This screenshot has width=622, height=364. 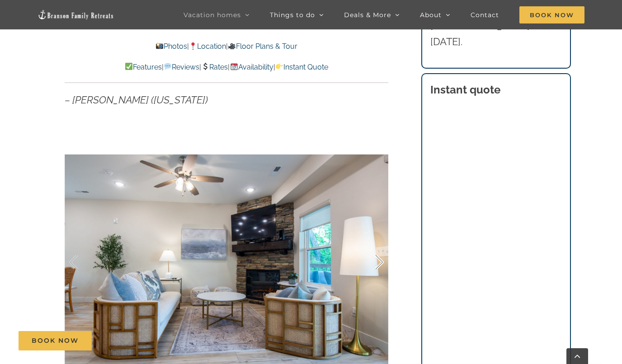 I want to click on span: Deals & More, so click(x=367, y=15).